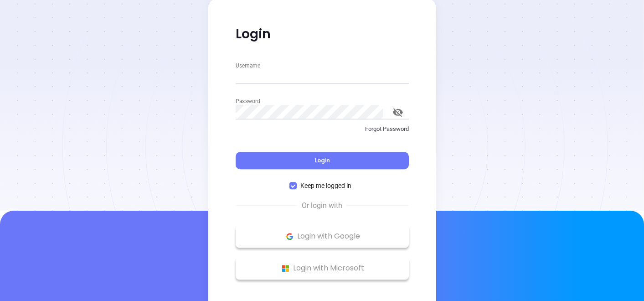 This screenshot has width=644, height=301. I want to click on button: toggle password visibility, so click(398, 112).